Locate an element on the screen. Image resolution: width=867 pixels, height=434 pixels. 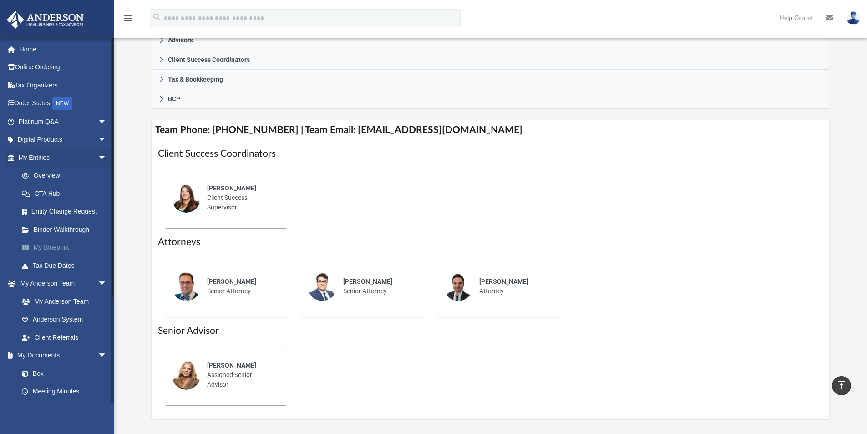
span: Client Success Coordinators is located at coordinates (209, 60).